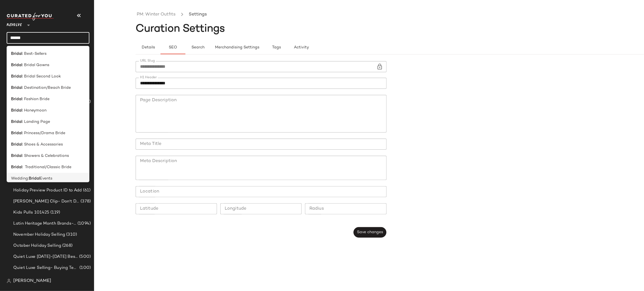 The height and width of the screenshot is (291, 644). I want to click on span: Quiet Luxe Selling- Buying Team, so click(46, 268).